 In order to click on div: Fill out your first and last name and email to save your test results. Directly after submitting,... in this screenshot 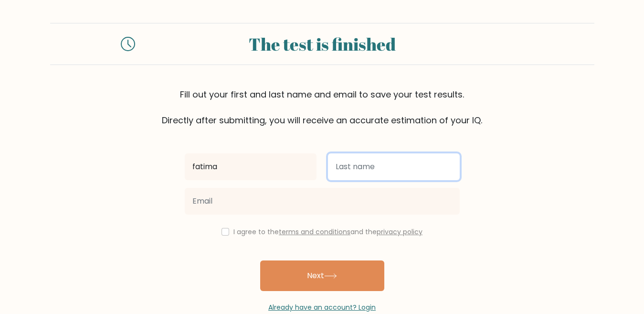, I will do `click(322, 107)`.